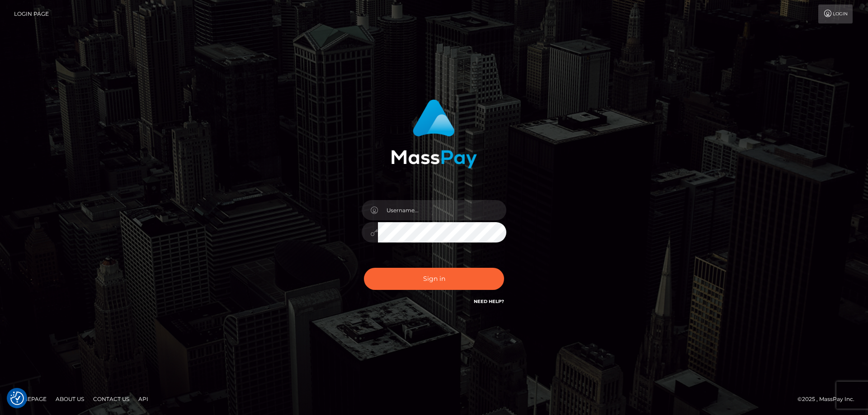 The image size is (868, 415). Describe the element at coordinates (30, 398) in the screenshot. I see `a: Homepage` at that location.